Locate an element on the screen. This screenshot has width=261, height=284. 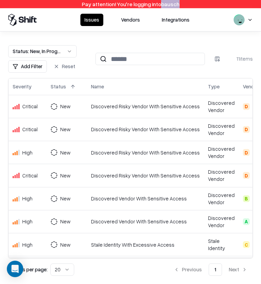
p: Results per page: is located at coordinates (28, 269).